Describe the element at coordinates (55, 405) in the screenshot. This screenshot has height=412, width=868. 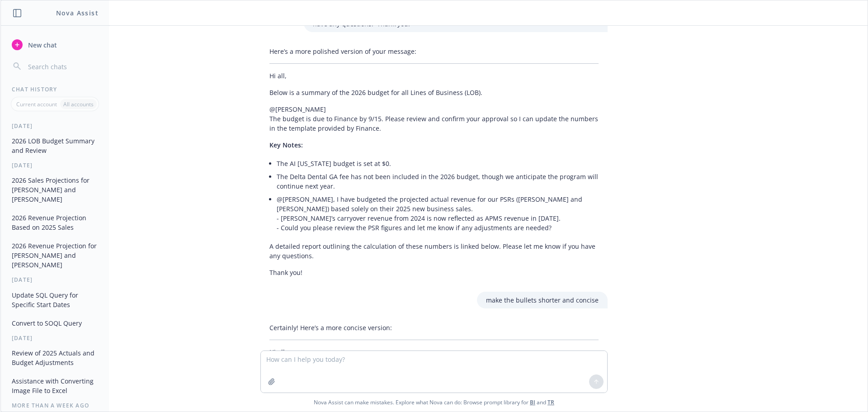
I see `div: More than a week ago` at that location.